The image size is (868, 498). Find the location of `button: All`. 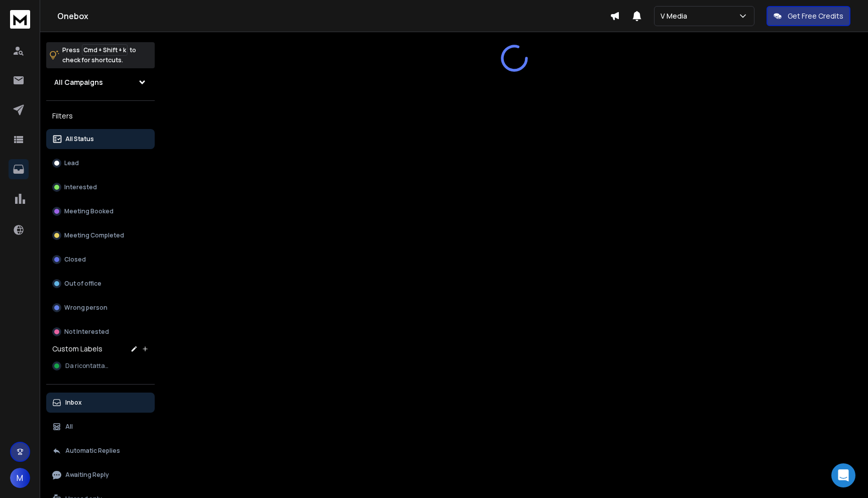

button: All is located at coordinates (101, 427).